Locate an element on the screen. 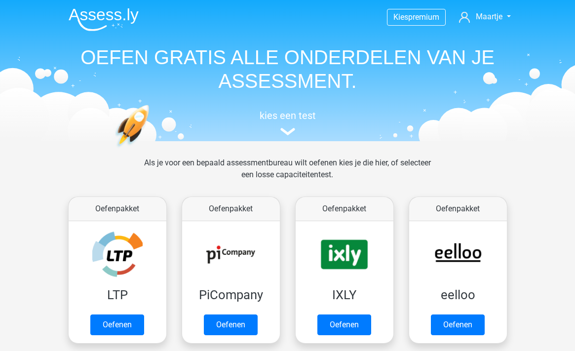 The width and height of the screenshot is (575, 351). img: Assessly is located at coordinates (104, 19).